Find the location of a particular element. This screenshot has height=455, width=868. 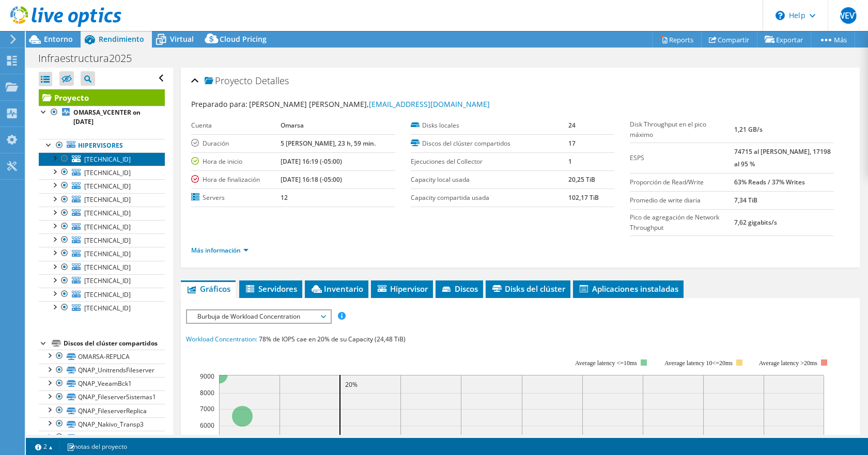

label: Pico de agregación de Network Throughput is located at coordinates (682, 223).